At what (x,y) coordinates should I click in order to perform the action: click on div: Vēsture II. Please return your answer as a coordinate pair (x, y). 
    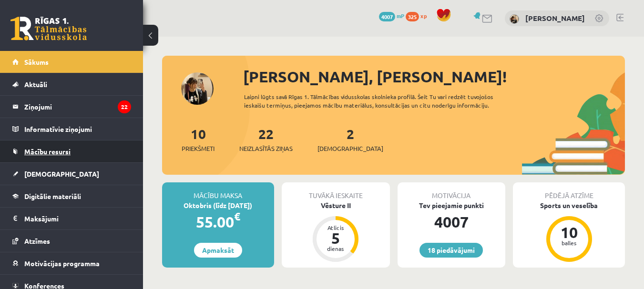
    Looking at the image, I should click on (335, 205).